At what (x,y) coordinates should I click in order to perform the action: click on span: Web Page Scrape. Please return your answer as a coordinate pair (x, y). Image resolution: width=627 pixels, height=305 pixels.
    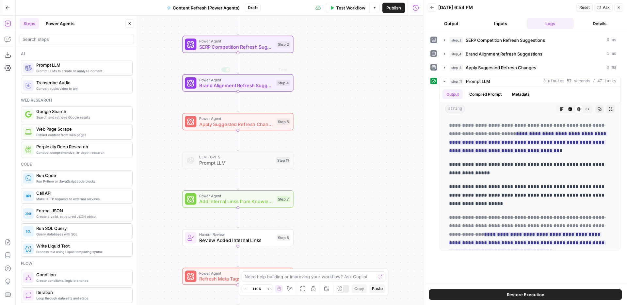
    Looking at the image, I should click on (82, 129).